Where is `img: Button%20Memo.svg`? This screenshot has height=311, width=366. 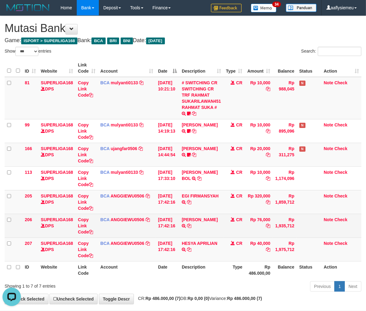 img: Button%20Memo.svg is located at coordinates (264, 8).